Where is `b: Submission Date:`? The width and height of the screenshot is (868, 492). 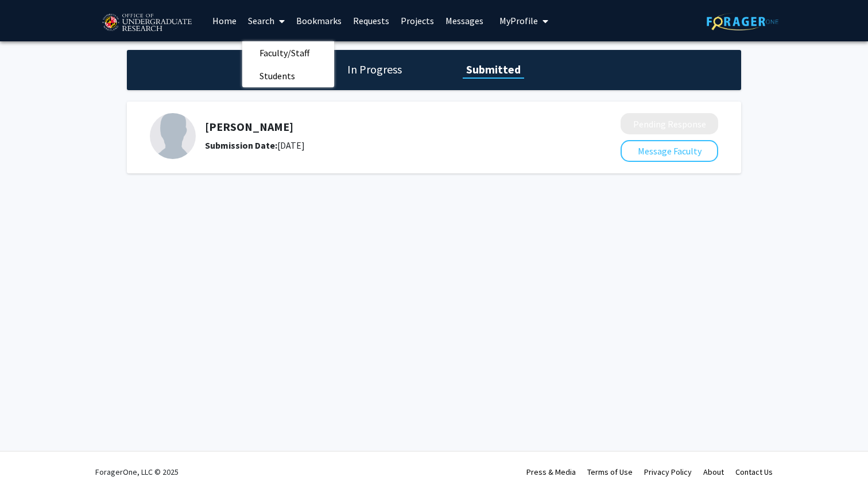 b: Submission Date: is located at coordinates (241, 145).